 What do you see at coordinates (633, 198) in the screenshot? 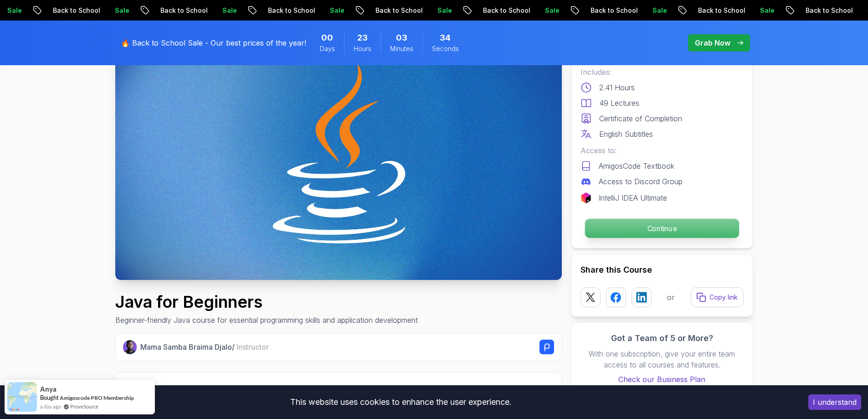
I see `p: IntelliJ IDEA Ultimate` at bounding box center [633, 198].